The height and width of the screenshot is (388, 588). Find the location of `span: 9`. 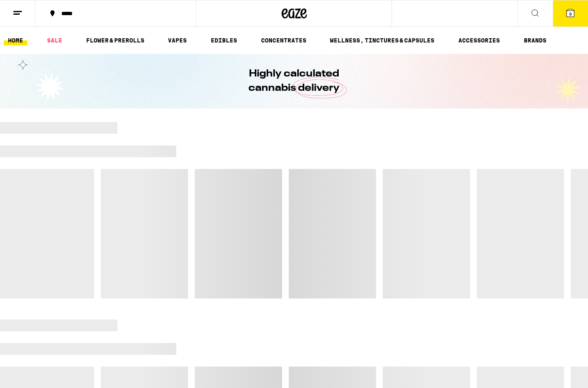

span: 9 is located at coordinates (570, 14).